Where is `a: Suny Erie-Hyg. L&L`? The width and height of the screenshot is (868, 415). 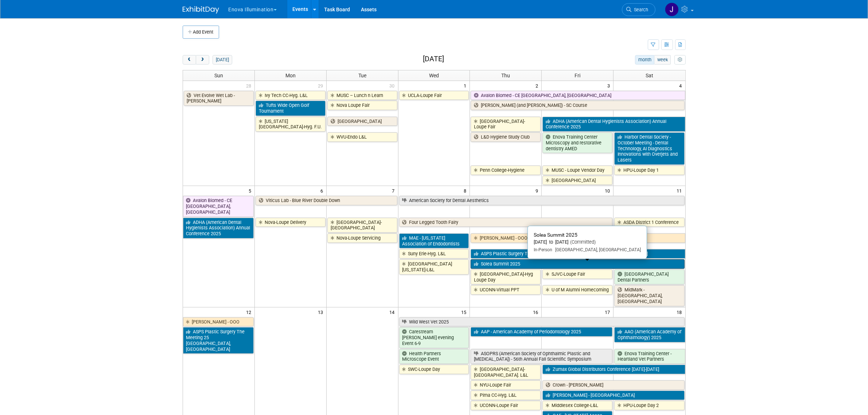
a: Suny Erie-Hyg. L&L is located at coordinates (434, 254).